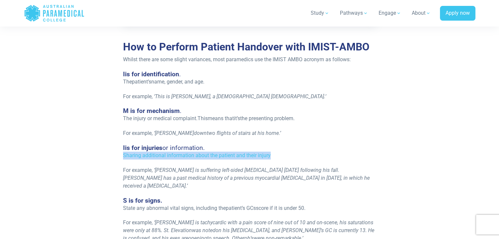 The width and height of the screenshot is (499, 239). I want to click on span: down, so click(200, 133).